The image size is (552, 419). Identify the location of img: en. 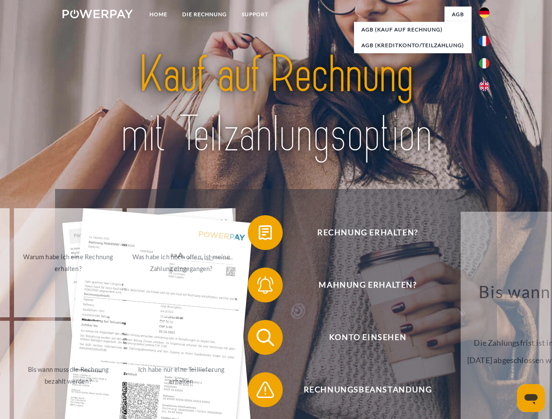
(484, 86).